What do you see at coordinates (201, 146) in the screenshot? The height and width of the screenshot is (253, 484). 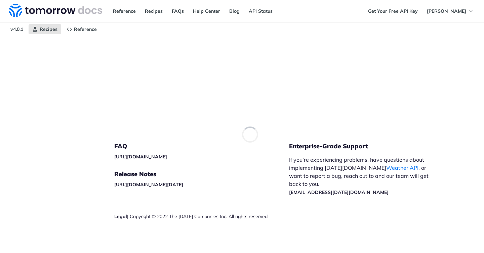 I see `h5: FAQ` at bounding box center [201, 146].